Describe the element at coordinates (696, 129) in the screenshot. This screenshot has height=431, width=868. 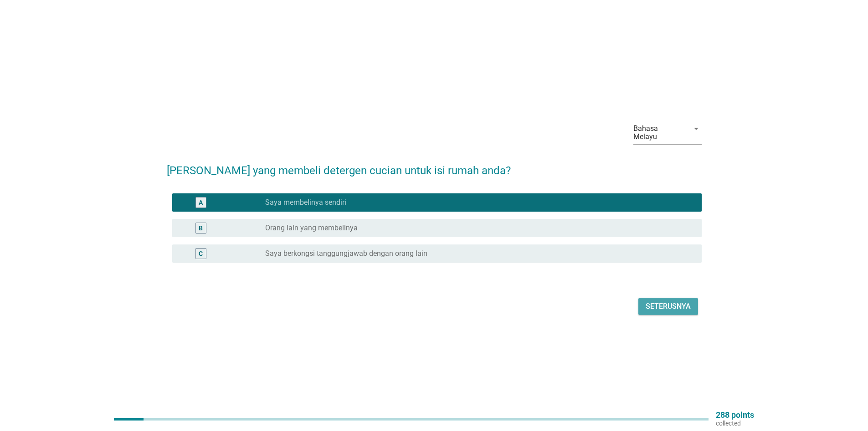
I see `i: arrow_drop_down` at that location.